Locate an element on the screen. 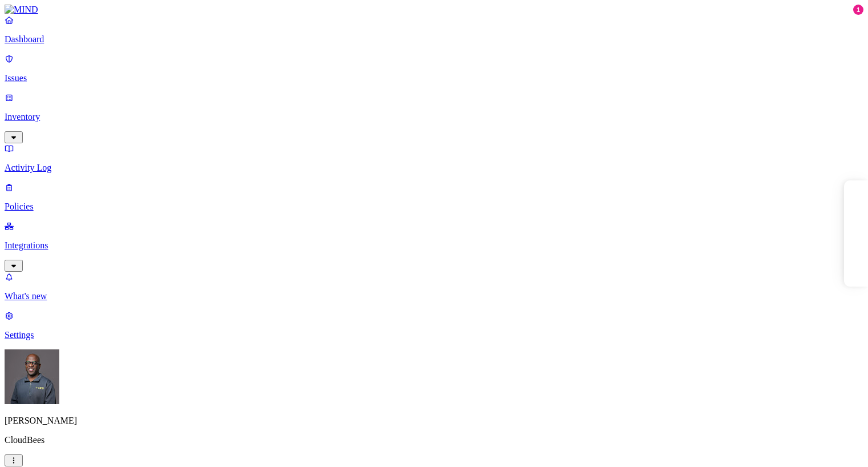 Image resolution: width=868 pixels, height=467 pixels. p: Integrations is located at coordinates (434, 246).